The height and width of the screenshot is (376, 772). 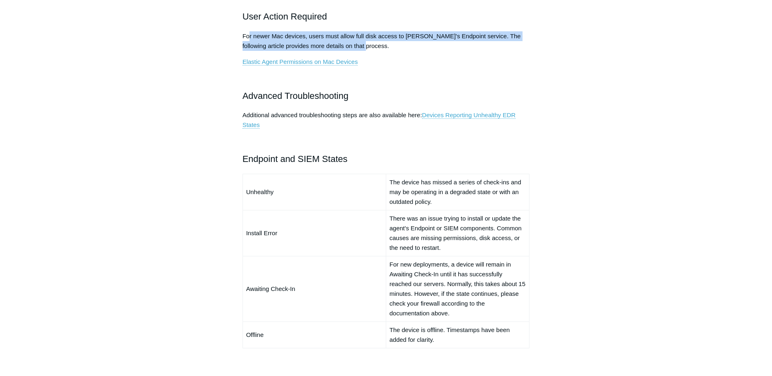 I want to click on a: Elastic Agent Permissions on Mac Devices, so click(x=300, y=62).